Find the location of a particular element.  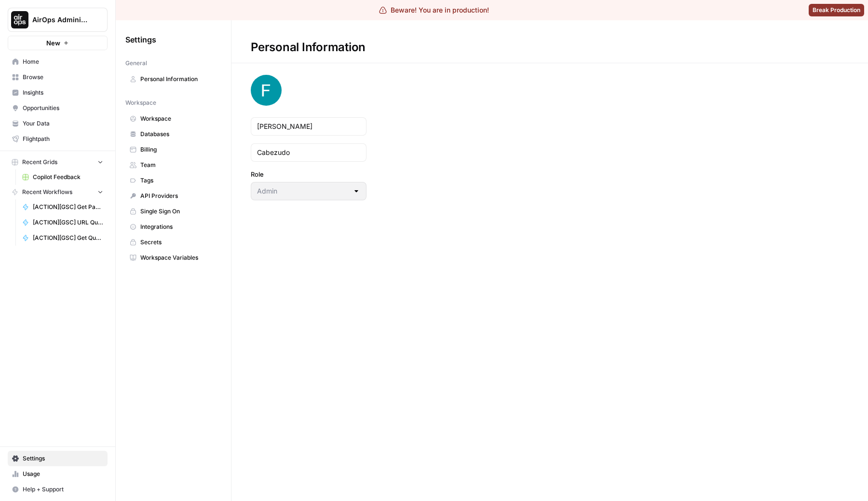

a: Settings is located at coordinates (57, 459).